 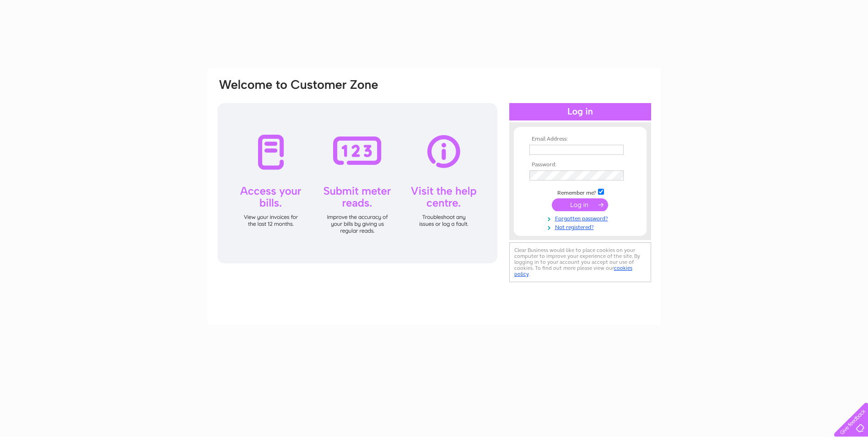 I want to click on input: Submit, so click(x=580, y=205).